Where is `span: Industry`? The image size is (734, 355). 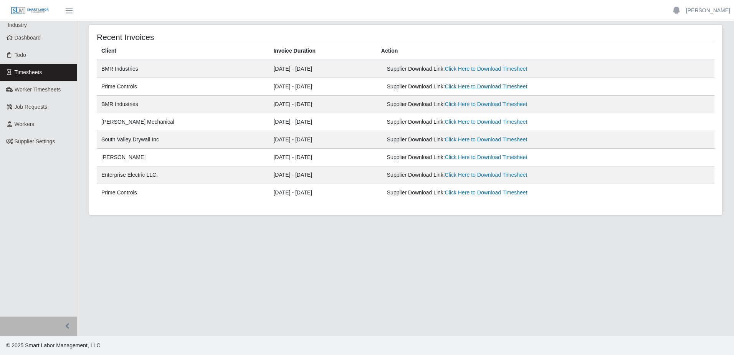 span: Industry is located at coordinates (17, 25).